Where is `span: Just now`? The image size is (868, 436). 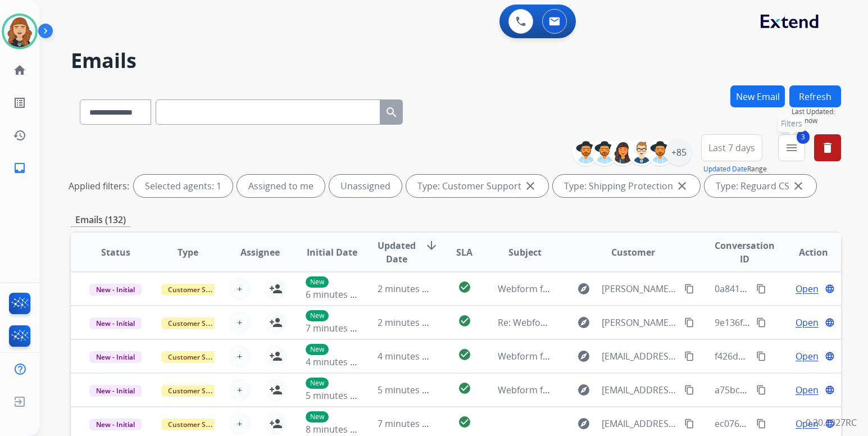 span: Just now is located at coordinates (816, 120).